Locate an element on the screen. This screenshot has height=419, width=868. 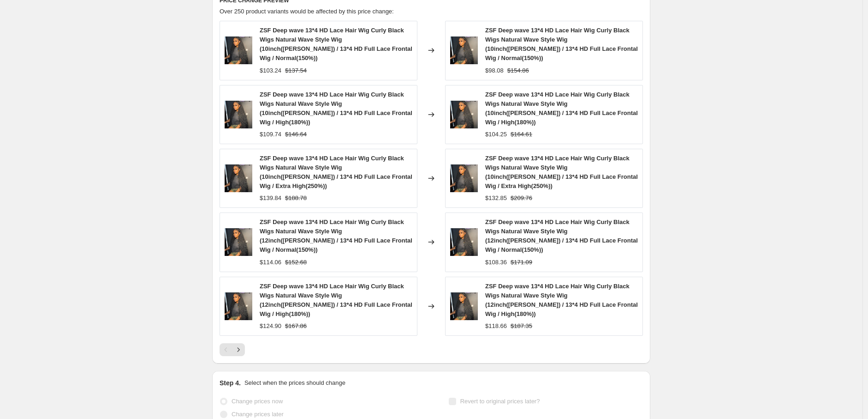
span: Change prices later is located at coordinates (257, 414).